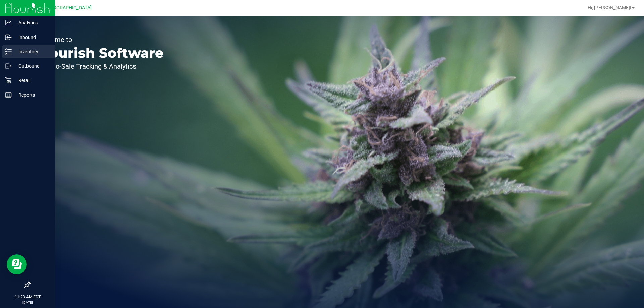 The height and width of the screenshot is (308, 644). I want to click on inline-svg: Retail, so click(9, 81).